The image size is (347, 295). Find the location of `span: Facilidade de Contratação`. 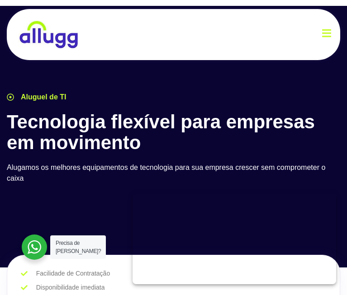

span: Facilidade de Contratação is located at coordinates (72, 273).